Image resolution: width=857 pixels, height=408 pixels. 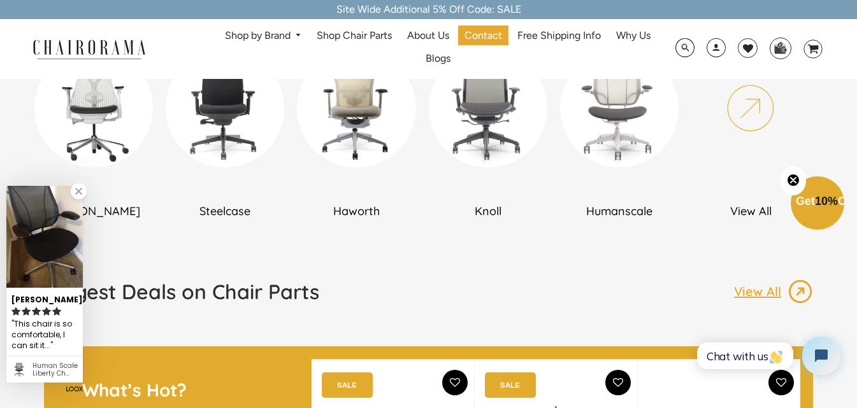 What do you see at coordinates (45, 335) in the screenshot?
I see `div: This chair is so comfortable, I can sit it in for hours without hurting....` at bounding box center [45, 335].